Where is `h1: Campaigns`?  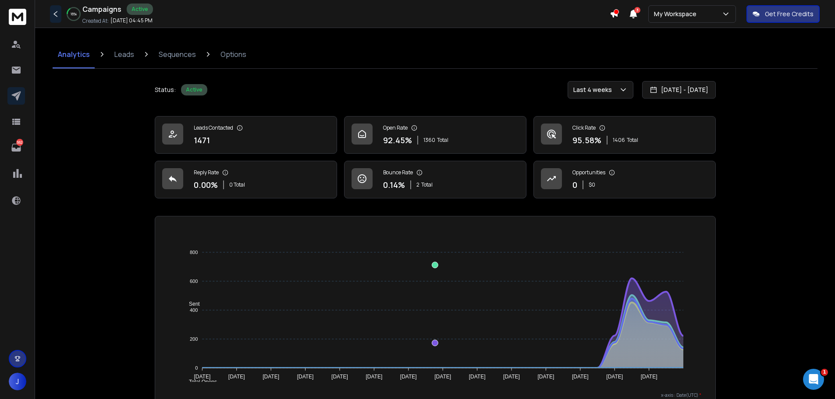 h1: Campaigns is located at coordinates (102, 9).